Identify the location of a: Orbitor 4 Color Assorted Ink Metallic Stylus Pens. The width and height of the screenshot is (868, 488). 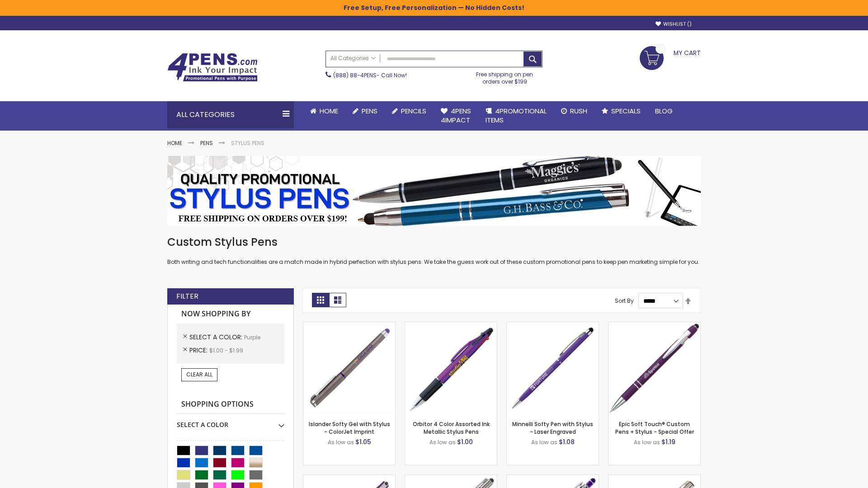
(451, 428).